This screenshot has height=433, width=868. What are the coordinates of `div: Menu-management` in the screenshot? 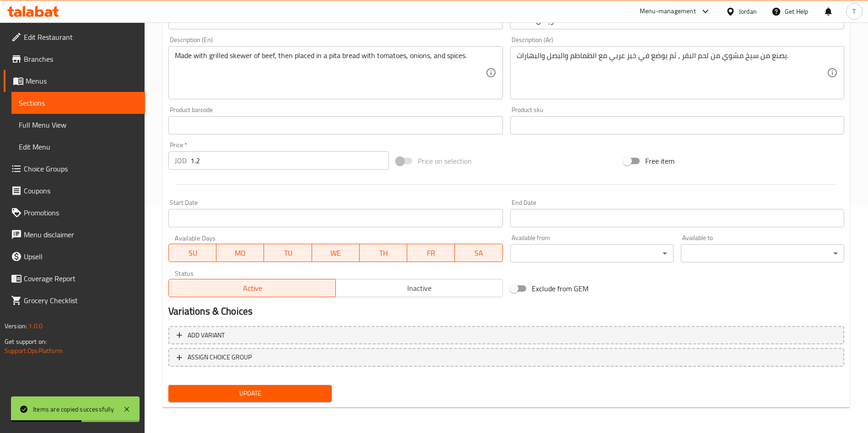 It's located at (668, 11).